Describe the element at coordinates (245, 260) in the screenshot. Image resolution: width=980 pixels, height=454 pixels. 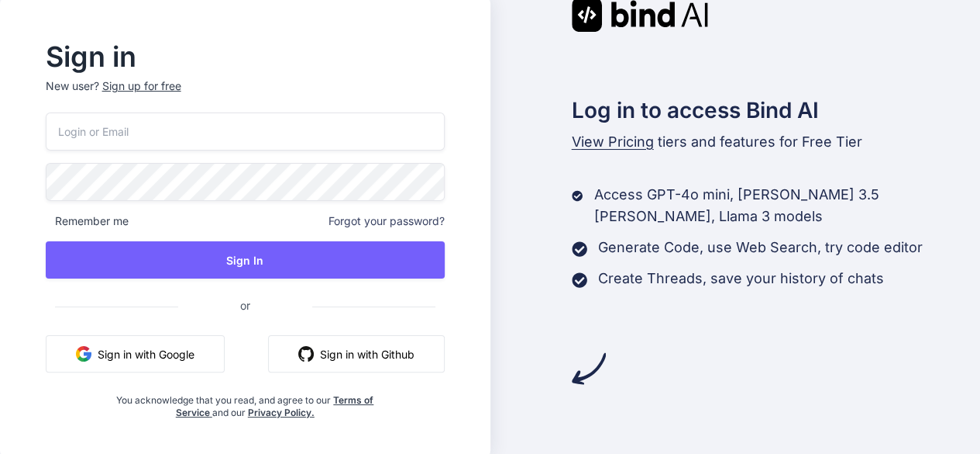
I see `button: Sign In` at that location.